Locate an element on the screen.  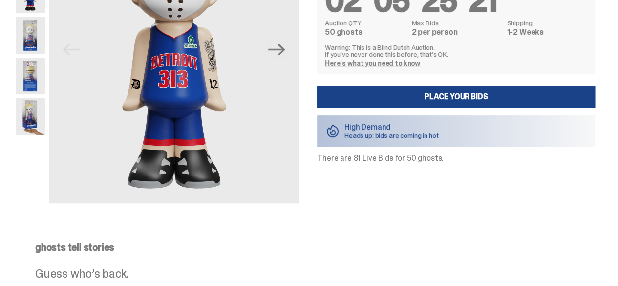
img: Eminem_NBA_400_13.png is located at coordinates (30, 76).